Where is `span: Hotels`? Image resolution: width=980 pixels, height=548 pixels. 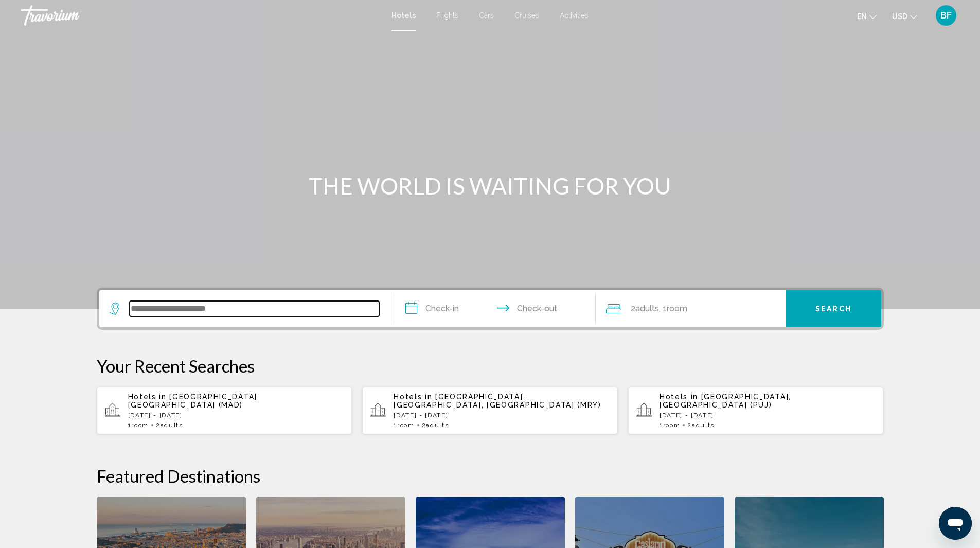
span: Hotels is located at coordinates (403, 15).